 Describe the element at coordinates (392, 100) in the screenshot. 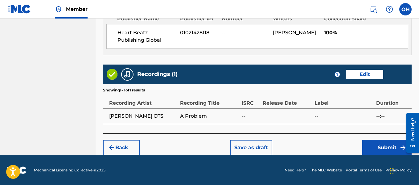

I see `div: Duration` at that location.